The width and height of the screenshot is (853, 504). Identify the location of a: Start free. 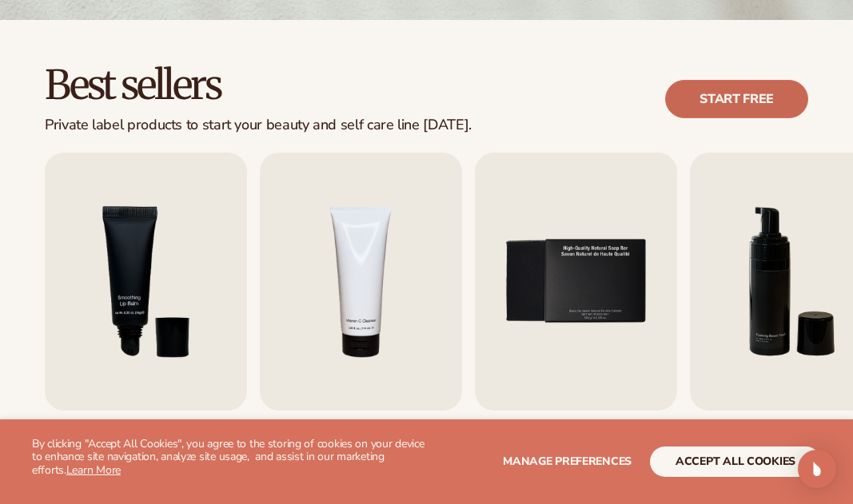
(737, 99).